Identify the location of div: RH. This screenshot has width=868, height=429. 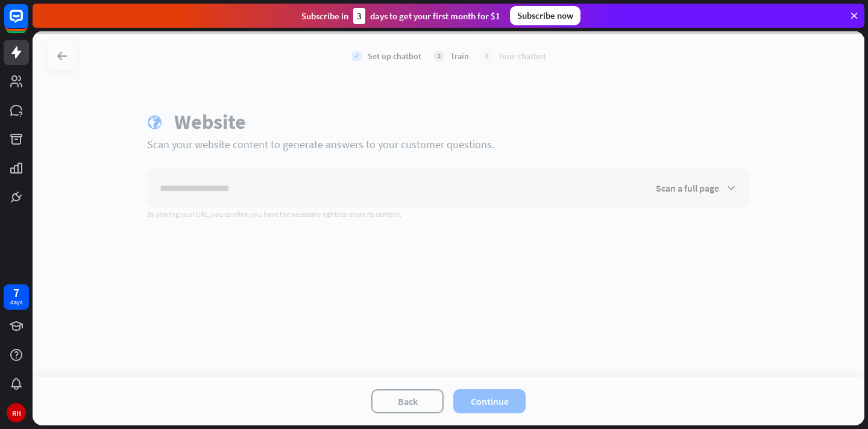
(16, 413).